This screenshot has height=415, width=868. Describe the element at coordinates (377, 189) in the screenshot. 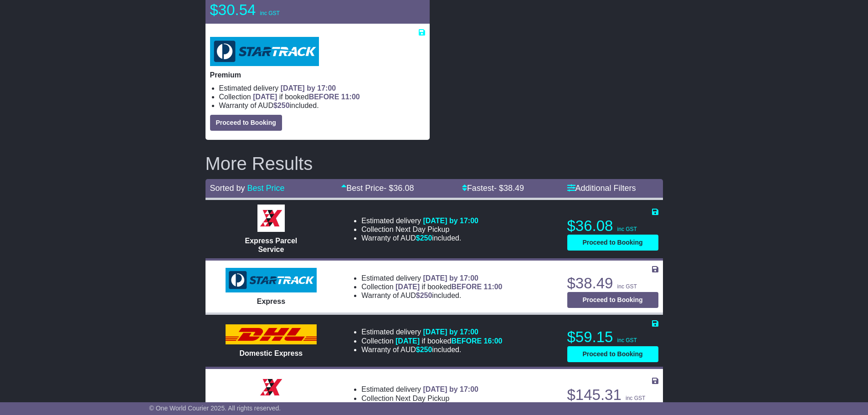

I see `a: Best Price- $36.08` at that location.